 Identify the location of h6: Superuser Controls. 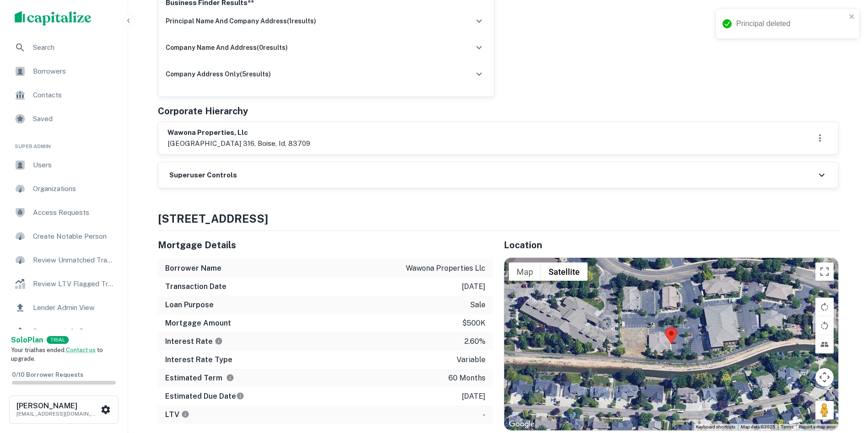
(203, 175).